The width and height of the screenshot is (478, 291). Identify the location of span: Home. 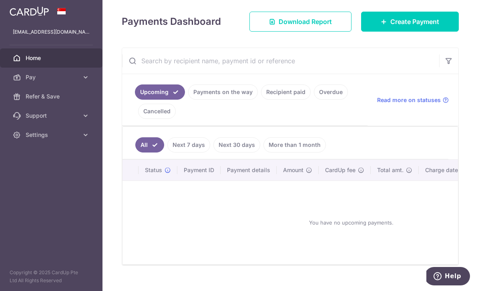
(52, 58).